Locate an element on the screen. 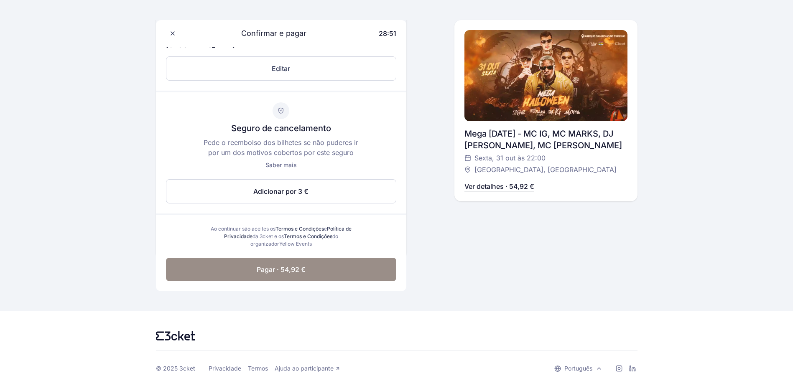 Image resolution: width=793 pixels, height=386 pixels. span: Sexta, 31 out às 22:00 is located at coordinates (510, 158).